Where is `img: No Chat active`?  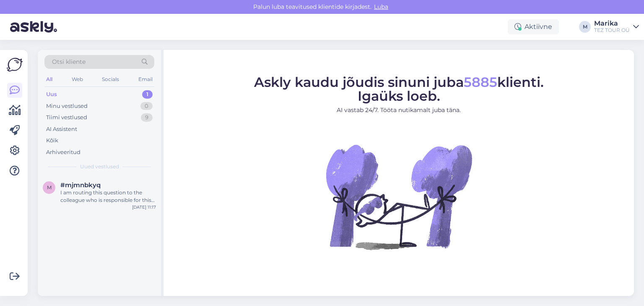
img: No Chat active is located at coordinates (399, 197).